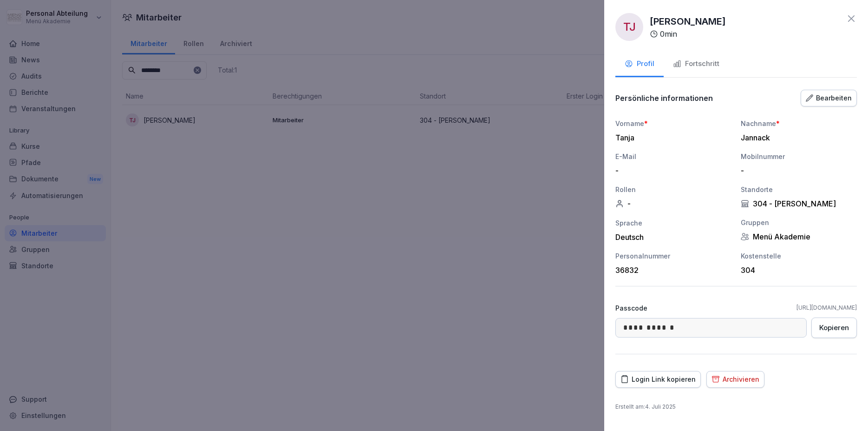 The image size is (868, 431). Describe the element at coordinates (696, 64) in the screenshot. I see `div: Fortschritt` at that location.